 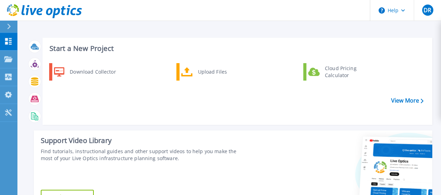 I want to click on a: View More, so click(x=407, y=100).